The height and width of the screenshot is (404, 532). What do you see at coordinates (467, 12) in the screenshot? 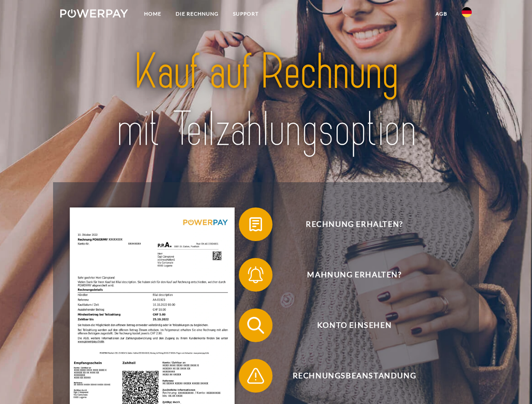
I see `img: de` at bounding box center [467, 12].